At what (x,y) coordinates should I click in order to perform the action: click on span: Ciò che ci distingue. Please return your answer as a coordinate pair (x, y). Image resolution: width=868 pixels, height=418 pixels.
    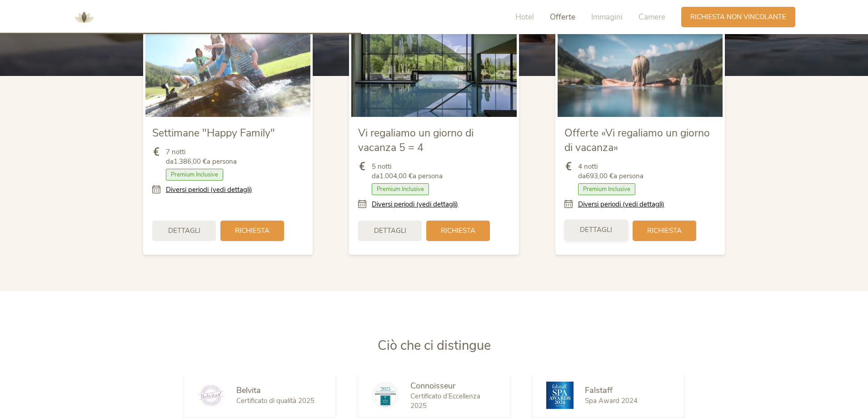
    Looking at the image, I should click on (434, 345).